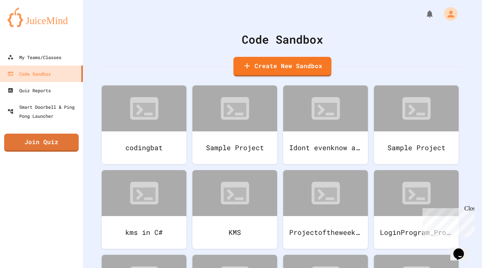 The height and width of the screenshot is (268, 482). What do you see at coordinates (144, 125) in the screenshot?
I see `a: codingbat` at bounding box center [144, 125].